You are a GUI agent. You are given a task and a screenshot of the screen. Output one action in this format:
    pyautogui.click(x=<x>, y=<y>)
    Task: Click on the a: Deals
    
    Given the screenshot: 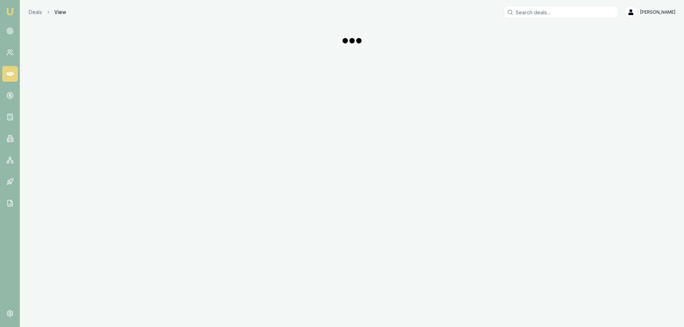 What is the action you would take?
    pyautogui.click(x=35, y=12)
    